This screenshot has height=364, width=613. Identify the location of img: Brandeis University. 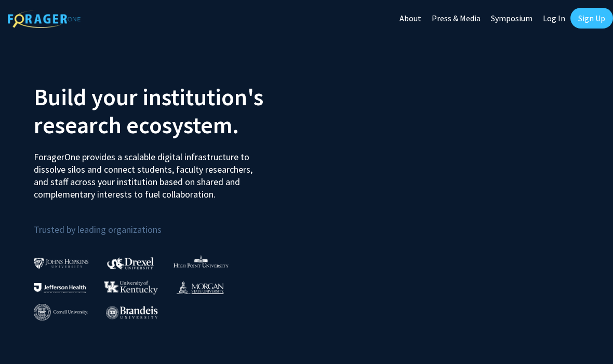
(132, 312).